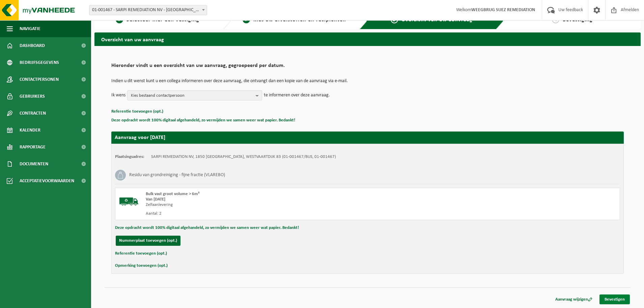  What do you see at coordinates (367, 81) in the screenshot?
I see `p: Indien u dit wenst kunt u een collega informeren over deze aanvraag, die ontvangt dan een kopie v...` at bounding box center [367, 81].